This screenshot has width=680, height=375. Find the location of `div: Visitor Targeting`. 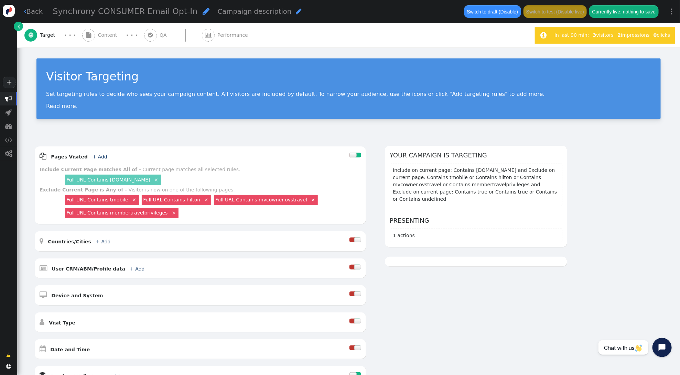

div: Visitor Targeting is located at coordinates (348, 77).